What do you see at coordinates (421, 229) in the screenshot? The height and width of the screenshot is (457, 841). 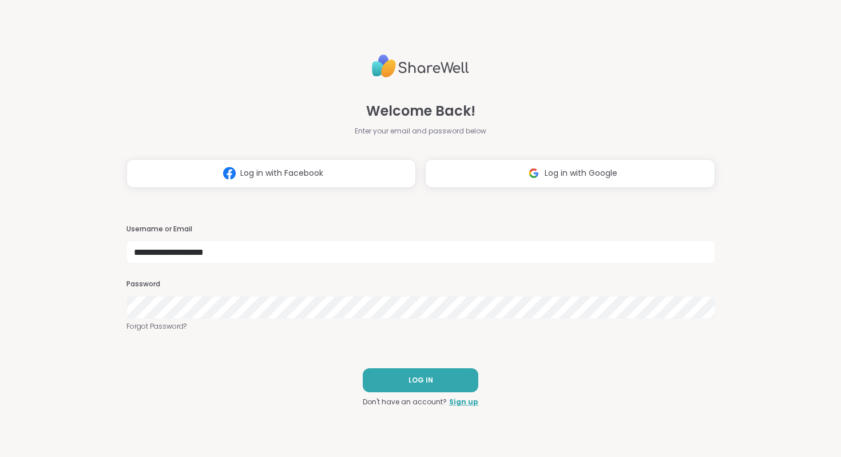 I see `h3: Username or Email` at bounding box center [421, 229].